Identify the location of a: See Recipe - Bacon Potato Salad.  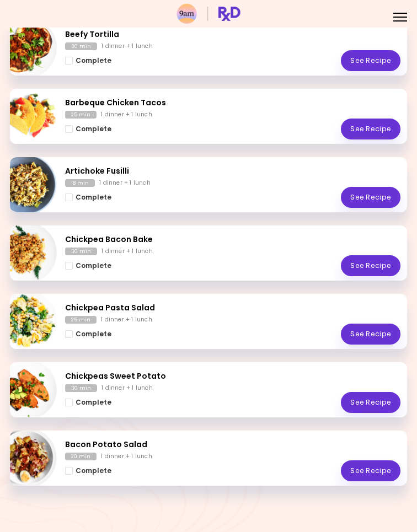
(371, 471).